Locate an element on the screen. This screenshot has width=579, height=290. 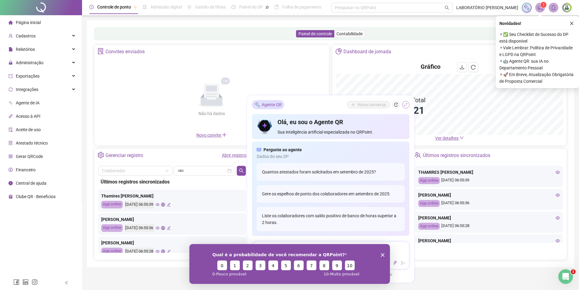
span: export is located at coordinates (11, 76).